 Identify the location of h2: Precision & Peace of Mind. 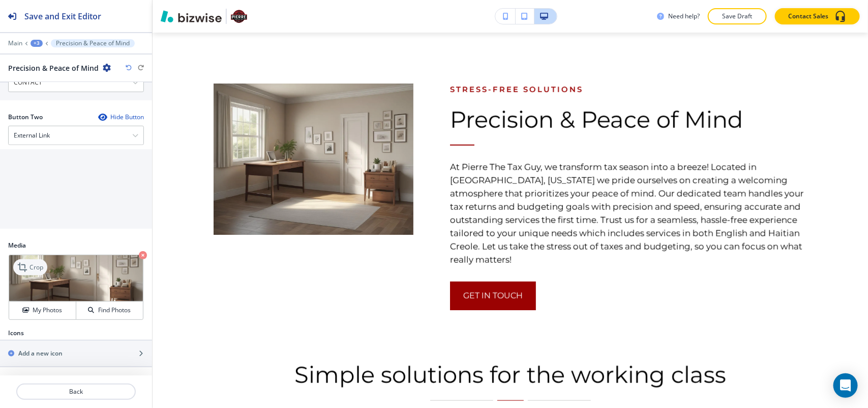
(53, 68).